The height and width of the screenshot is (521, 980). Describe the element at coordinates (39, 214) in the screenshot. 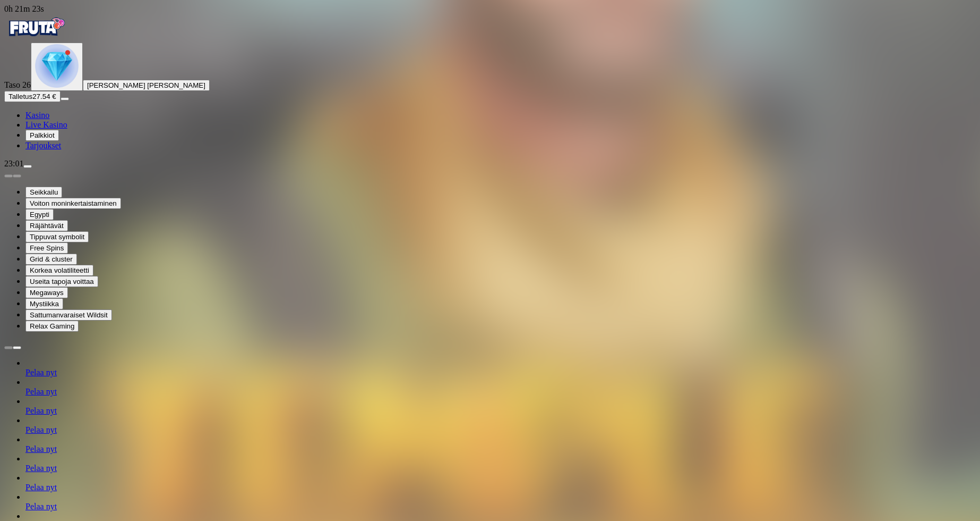

I see `span: Egypti` at that location.